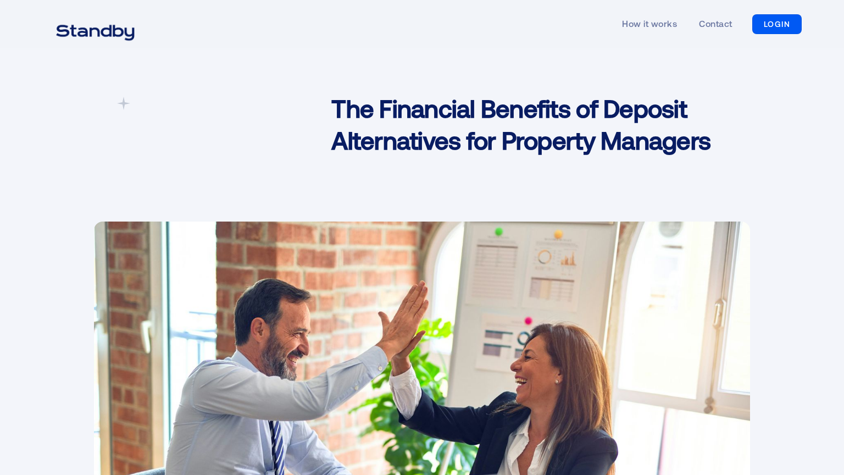 This screenshot has height=475, width=844. I want to click on h1: The Financial Benefits of Deposit Alternatives for Property Managers, so click(523, 124).